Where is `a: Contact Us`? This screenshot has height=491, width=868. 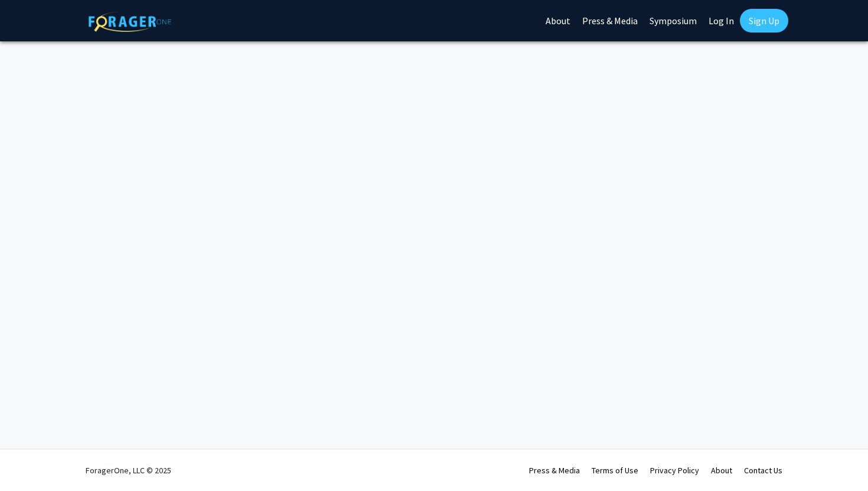
a: Contact Us is located at coordinates (763, 471).